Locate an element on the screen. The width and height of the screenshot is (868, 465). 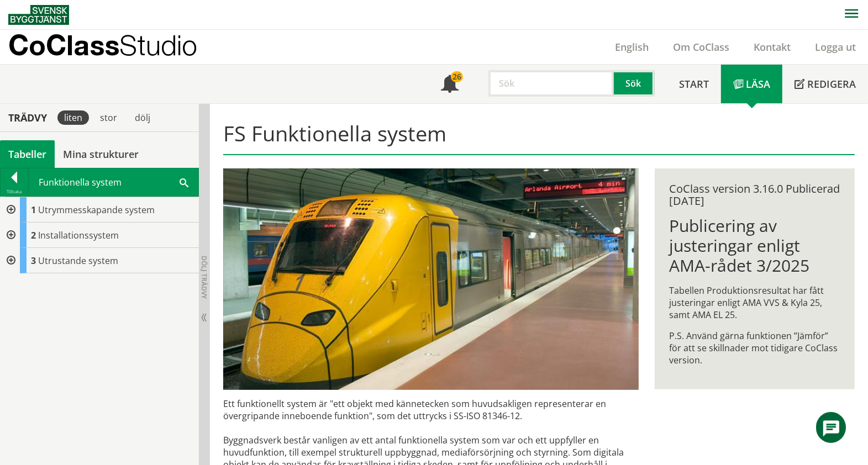
h1: Publicering av justeringar enligt AMA-rådet 3/2025 is located at coordinates (755, 246).